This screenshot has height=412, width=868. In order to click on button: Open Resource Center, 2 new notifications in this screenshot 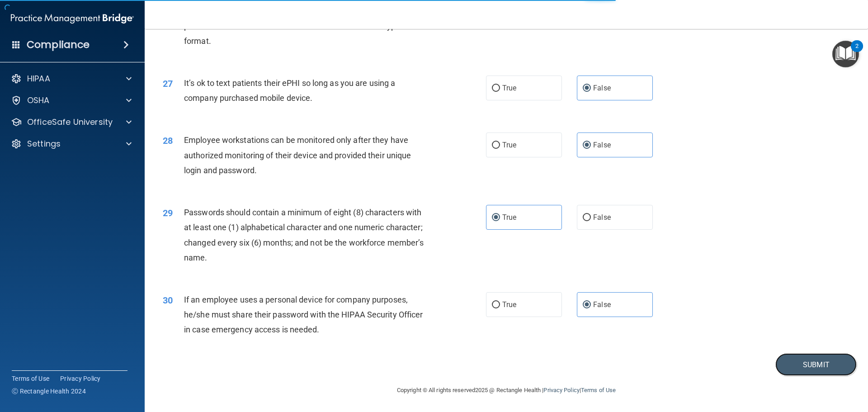, I will do `click(845, 54)`.